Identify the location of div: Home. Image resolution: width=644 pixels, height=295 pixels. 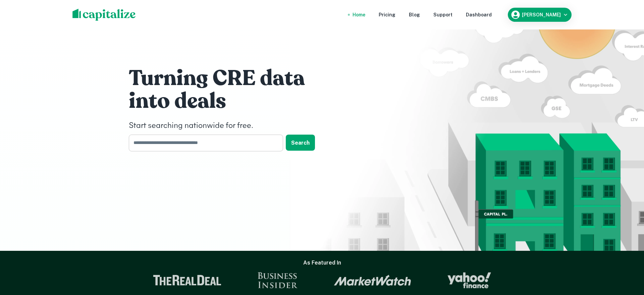
(359, 15).